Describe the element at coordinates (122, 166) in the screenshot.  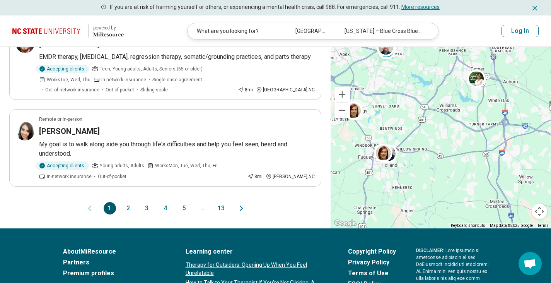
I see `span: Young adults, Adults` at that location.